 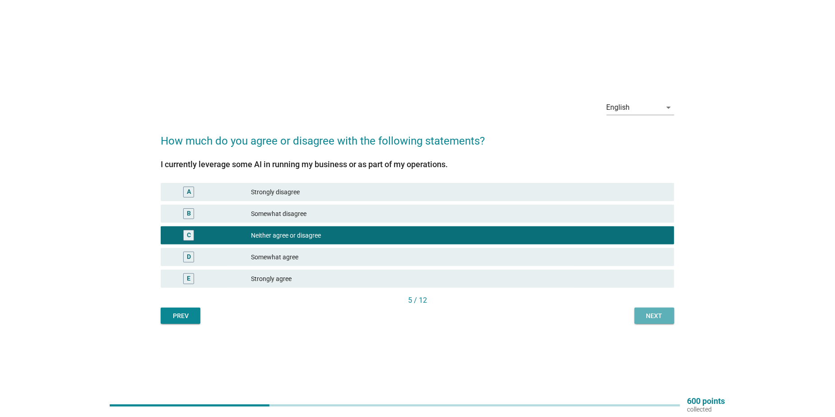 What do you see at coordinates (417, 300) in the screenshot?
I see `div: 5 / 12` at bounding box center [417, 300].